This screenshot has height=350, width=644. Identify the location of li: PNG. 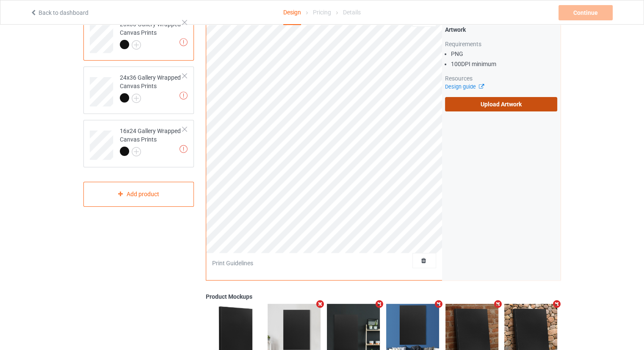
(504, 54).